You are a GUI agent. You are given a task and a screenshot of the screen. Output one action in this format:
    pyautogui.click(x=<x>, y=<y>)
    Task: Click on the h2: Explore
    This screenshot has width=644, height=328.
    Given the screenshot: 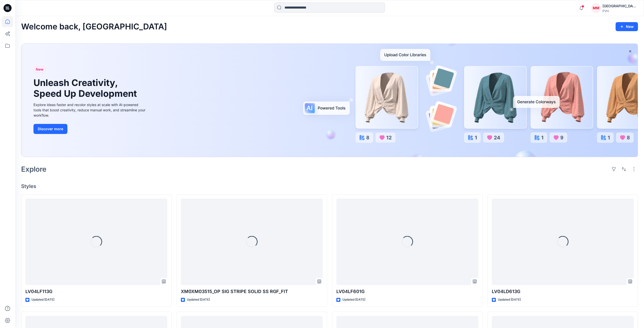 What is the action you would take?
    pyautogui.click(x=34, y=169)
    